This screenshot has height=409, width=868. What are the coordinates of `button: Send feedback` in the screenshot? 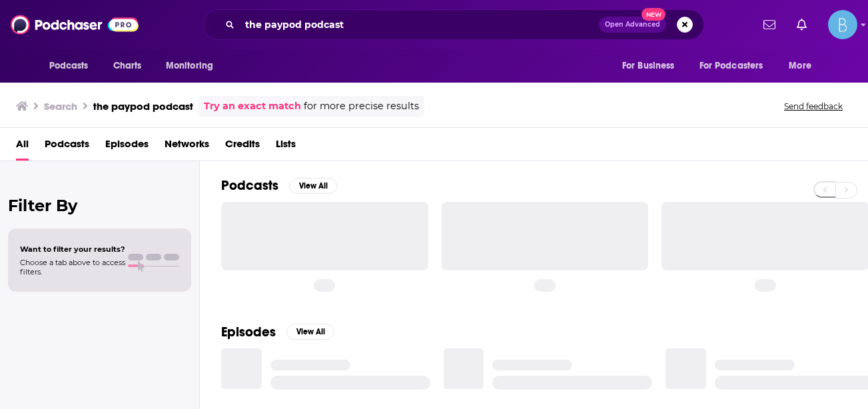 It's located at (813, 106).